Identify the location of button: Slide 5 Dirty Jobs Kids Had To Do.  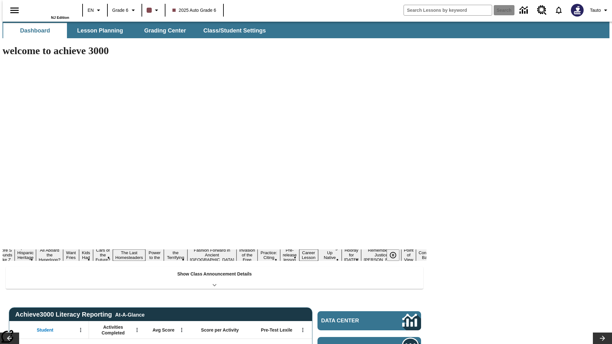
(86, 255).